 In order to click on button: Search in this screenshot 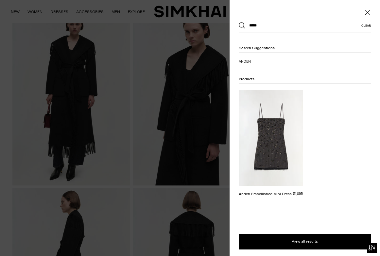, I will do `click(242, 25)`.